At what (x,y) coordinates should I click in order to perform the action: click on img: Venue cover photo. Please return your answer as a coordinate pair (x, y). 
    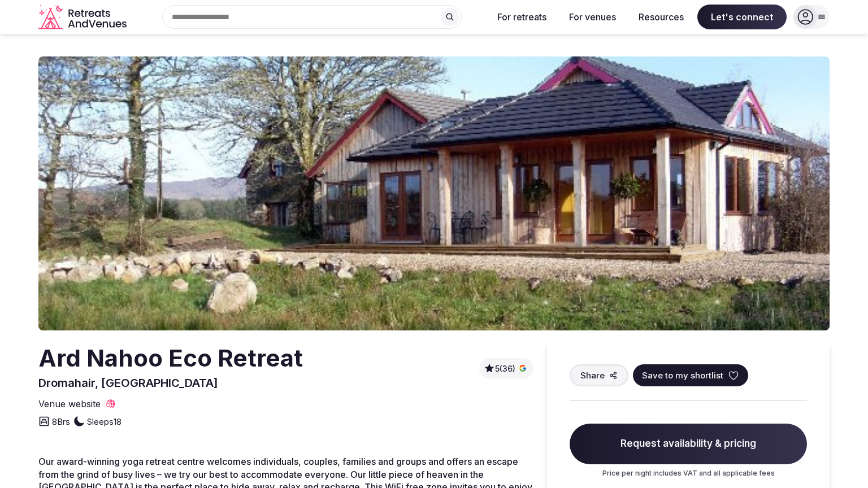
    Looking at the image, I should click on (434, 193).